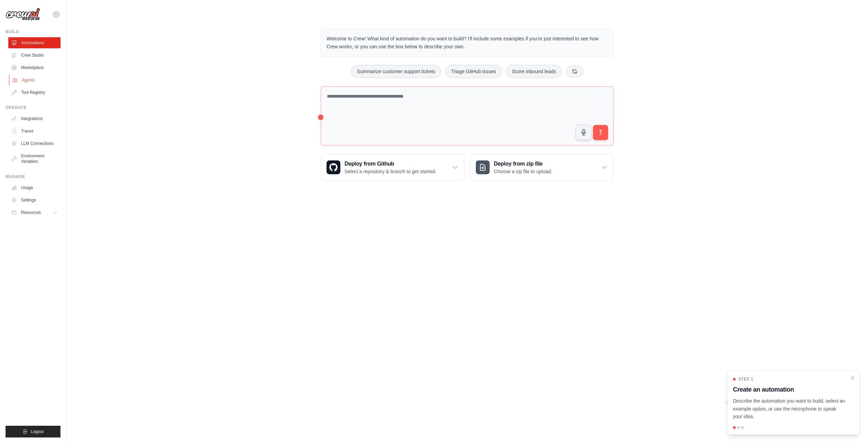  What do you see at coordinates (34, 93) in the screenshot?
I see `a: Tool Registry` at bounding box center [34, 93].